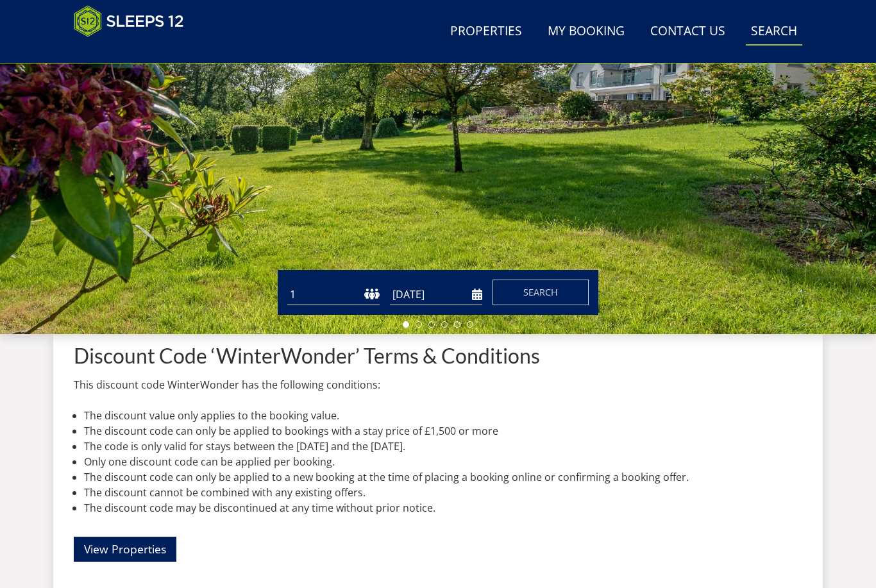 The width and height of the screenshot is (876, 588). Describe the element at coordinates (541, 292) in the screenshot. I see `button: Search` at that location.